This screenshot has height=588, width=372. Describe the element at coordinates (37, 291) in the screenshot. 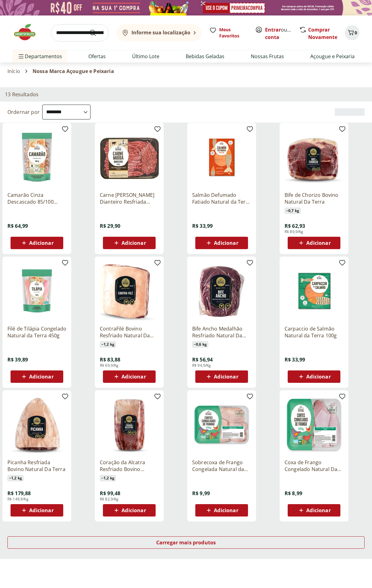

I see `img: Filé de Tilápia Congelado Natural da Terra 450g` at that location.